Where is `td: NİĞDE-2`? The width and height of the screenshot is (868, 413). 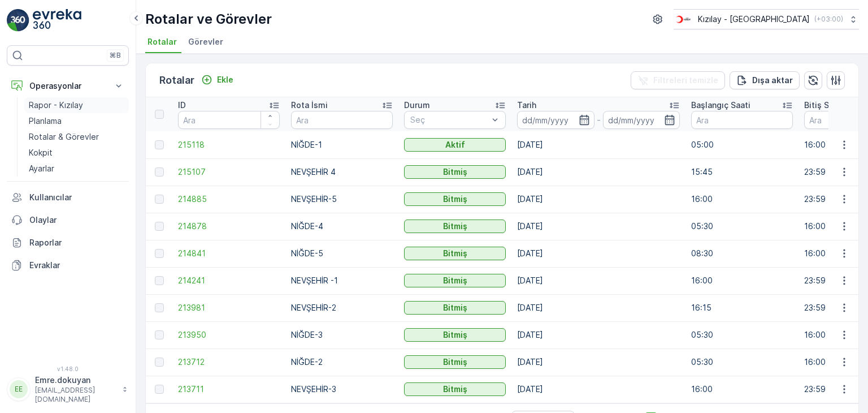
td: NİĞDE-2 is located at coordinates (342, 362).